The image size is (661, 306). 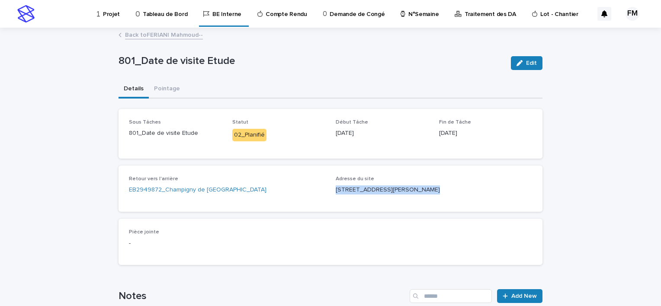 I want to click on h1: Notes, so click(x=262, y=296).